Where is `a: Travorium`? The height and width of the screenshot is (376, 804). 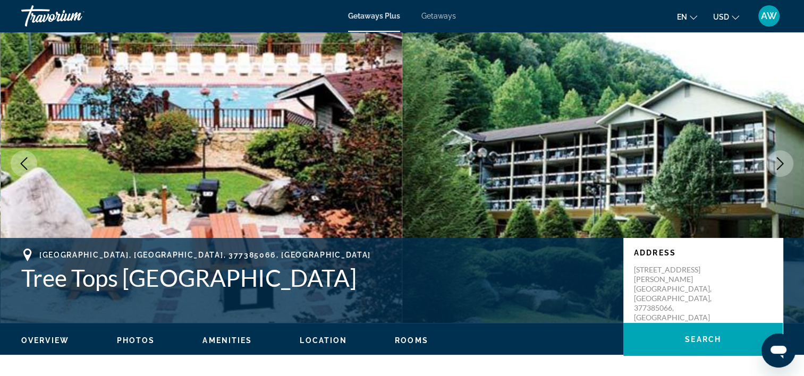 a: Travorium is located at coordinates (74, 16).